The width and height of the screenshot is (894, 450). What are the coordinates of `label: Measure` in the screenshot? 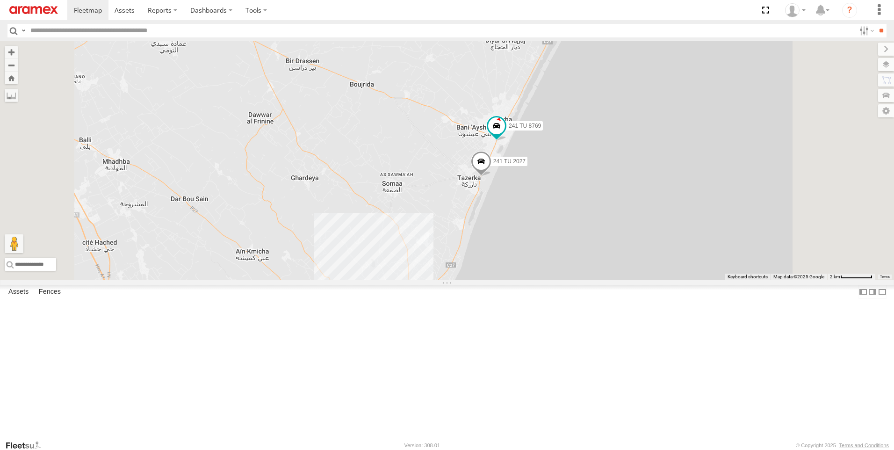 It's located at (11, 95).